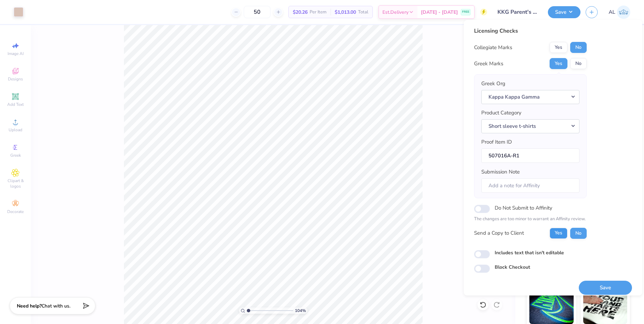  What do you see at coordinates (530, 97) in the screenshot?
I see `button: Kappa Kappa Gamma` at bounding box center [530, 97].